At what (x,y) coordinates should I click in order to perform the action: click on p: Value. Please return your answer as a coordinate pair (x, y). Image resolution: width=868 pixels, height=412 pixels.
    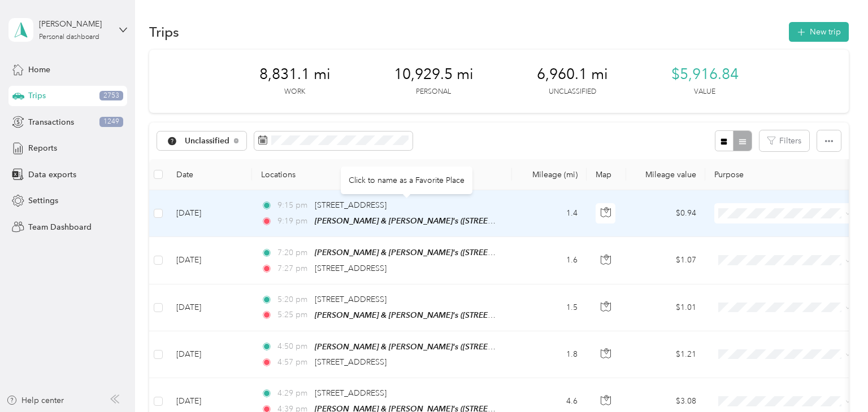
    Looking at the image, I should click on (704, 92).